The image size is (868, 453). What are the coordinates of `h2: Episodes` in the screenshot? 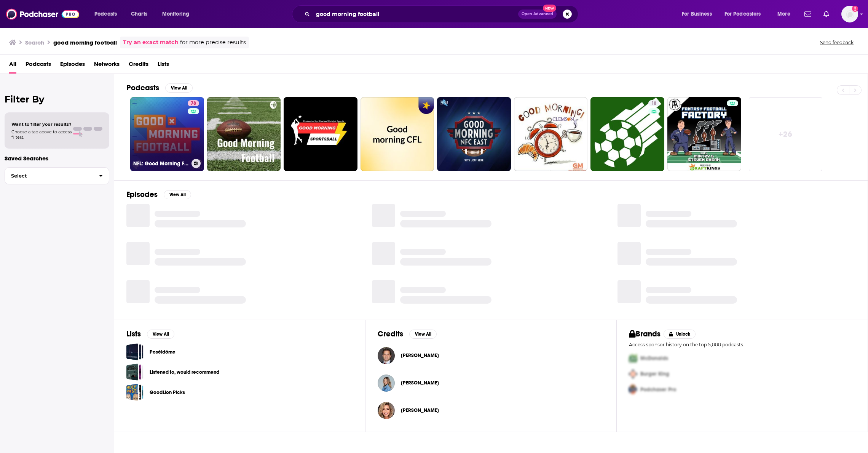 It's located at (142, 194).